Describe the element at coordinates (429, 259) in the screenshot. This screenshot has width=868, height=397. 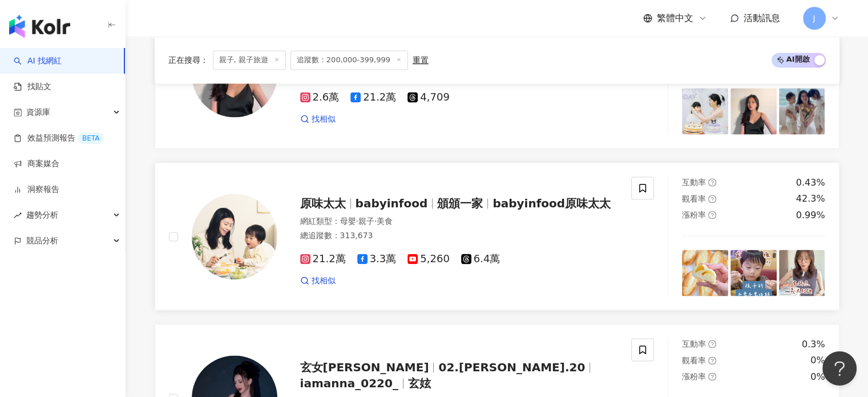
I see `span: 5,260` at that location.